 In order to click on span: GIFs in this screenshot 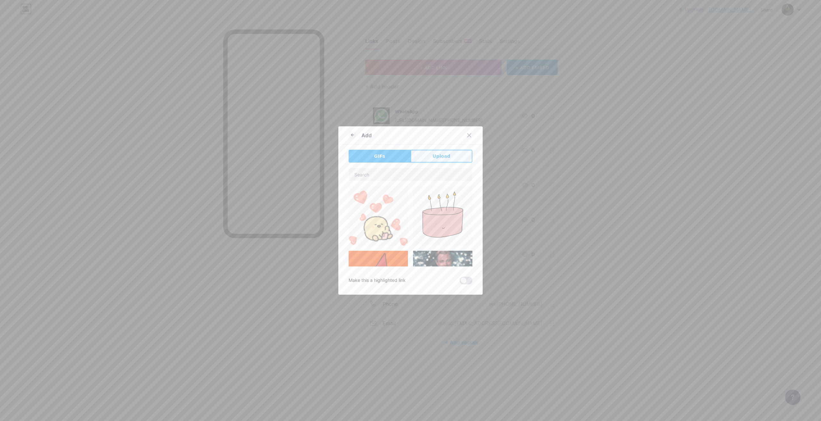, I will do `click(380, 156)`.